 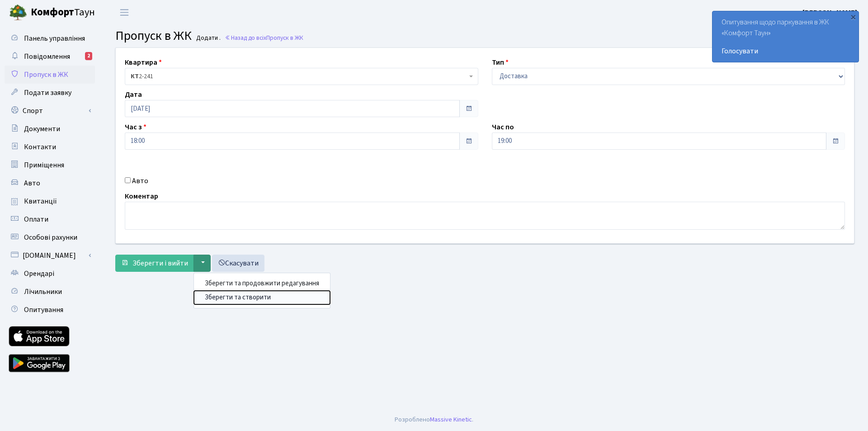 I want to click on label: Тип, so click(x=500, y=63).